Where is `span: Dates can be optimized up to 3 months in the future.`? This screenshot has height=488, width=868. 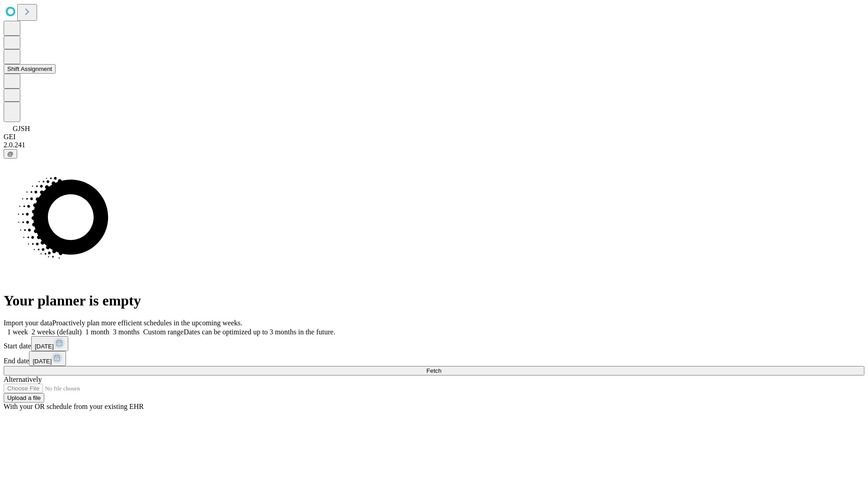
span: Dates can be optimized up to 3 months in the future. is located at coordinates (259, 332).